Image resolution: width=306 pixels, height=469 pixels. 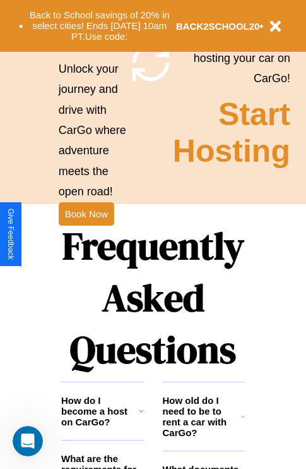 What do you see at coordinates (153, 297) in the screenshot?
I see `h1: Frequently Asked Questions` at bounding box center [153, 297].